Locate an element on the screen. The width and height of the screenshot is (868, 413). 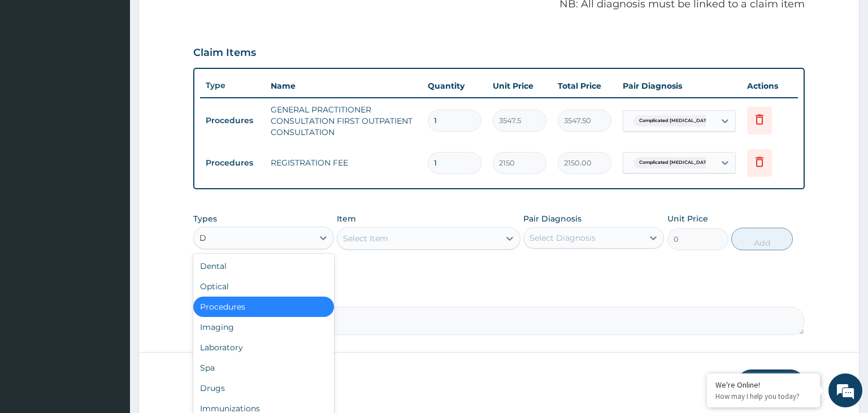
button: Add is located at coordinates (762, 239).